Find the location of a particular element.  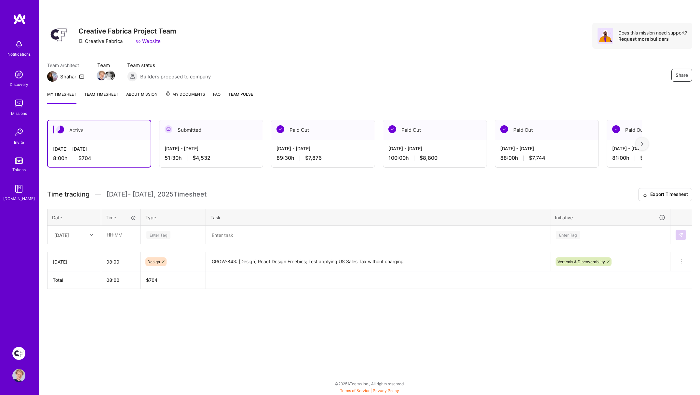

div: Tokens is located at coordinates (19, 170).